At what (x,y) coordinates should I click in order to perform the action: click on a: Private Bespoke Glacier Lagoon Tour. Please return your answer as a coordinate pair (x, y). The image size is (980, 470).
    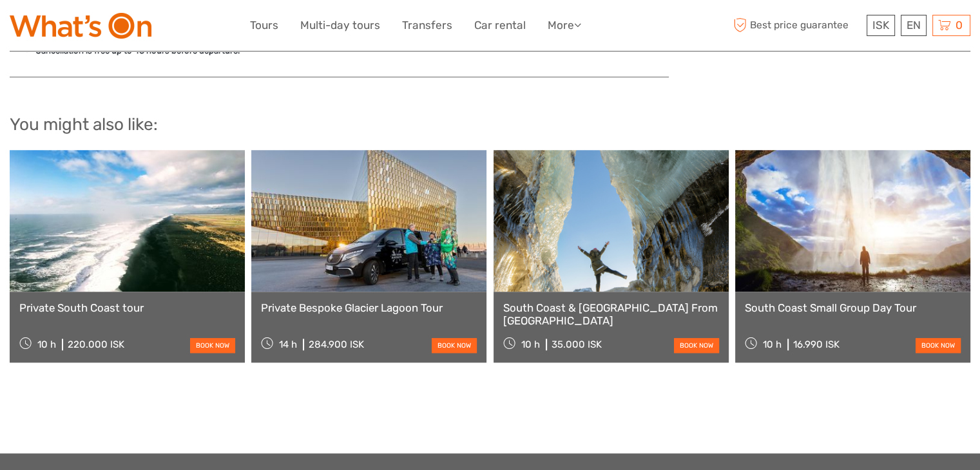
    Looking at the image, I should click on (368, 308).